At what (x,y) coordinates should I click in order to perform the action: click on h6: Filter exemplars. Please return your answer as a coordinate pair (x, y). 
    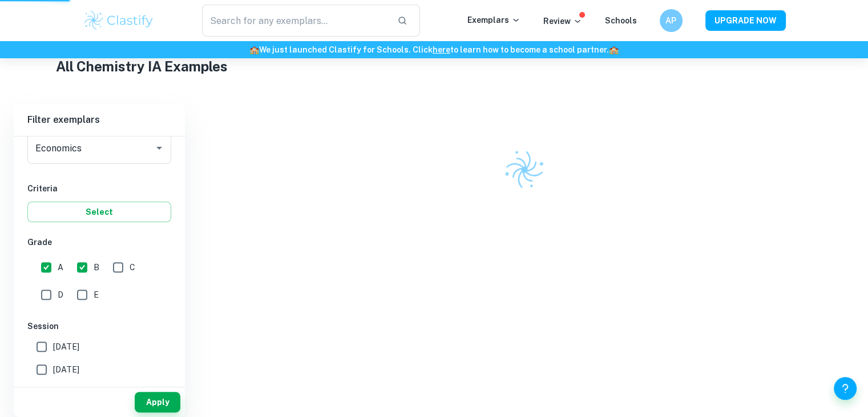
    Looking at the image, I should click on (99, 120).